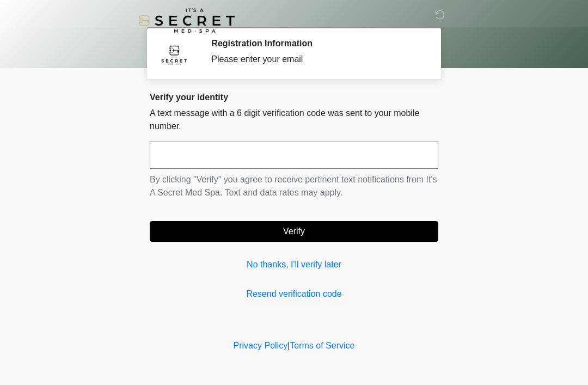 The height and width of the screenshot is (385, 588). Describe the element at coordinates (322, 345) in the screenshot. I see `a: Terms of Service` at that location.